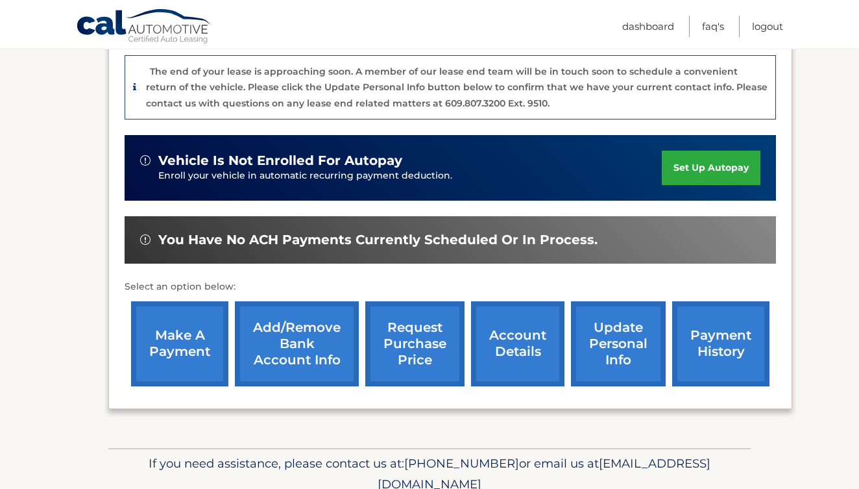  Describe the element at coordinates (648, 26) in the screenshot. I see `a: Dashboard` at that location.